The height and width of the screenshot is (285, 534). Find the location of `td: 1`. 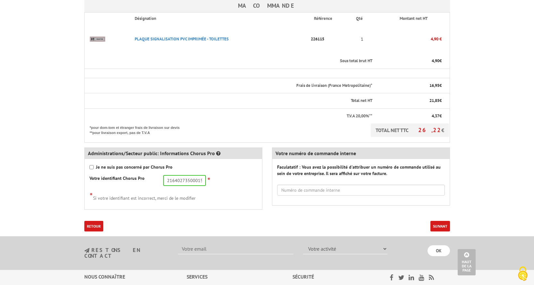

td: 1 is located at coordinates (362, 39).